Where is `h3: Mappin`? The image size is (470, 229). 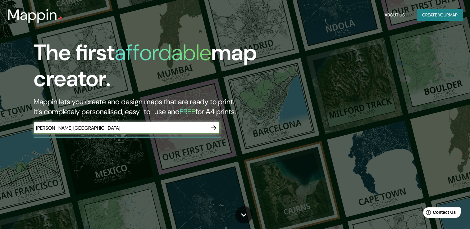
h3: Mappin is located at coordinates (32, 15).